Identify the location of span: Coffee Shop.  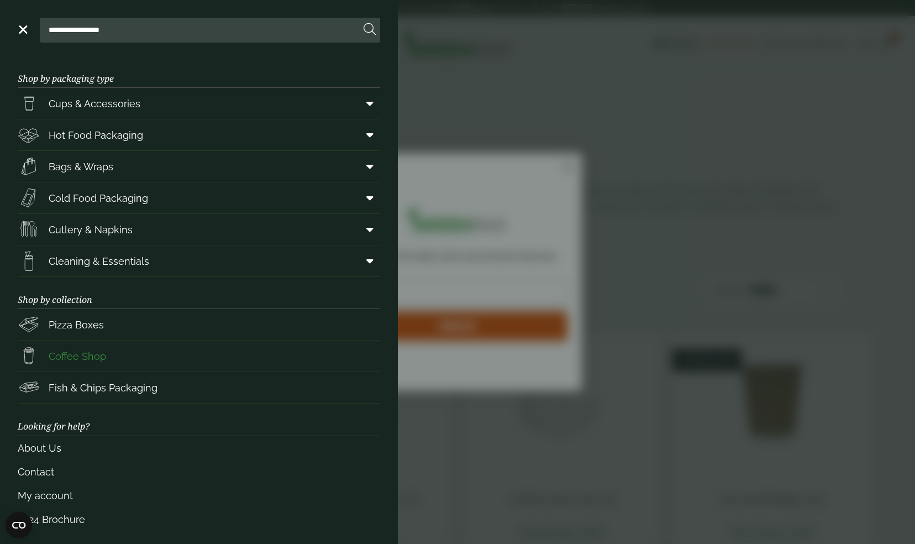
(77, 356).